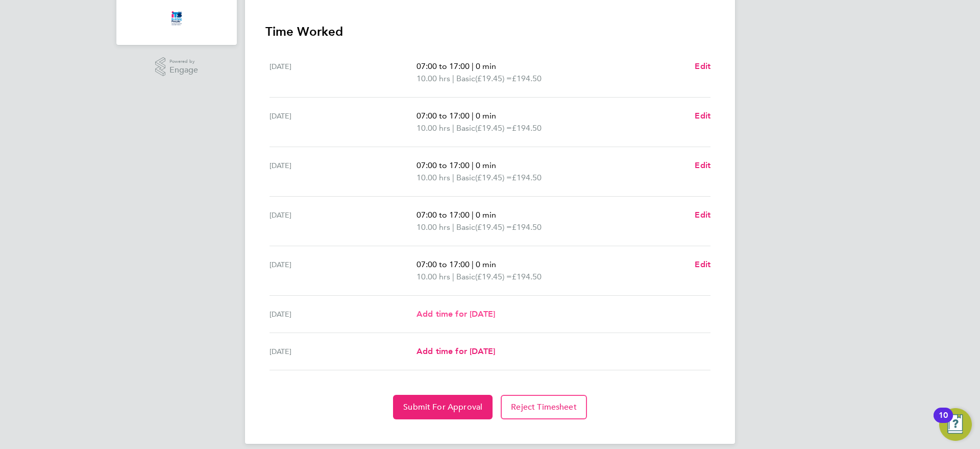 This screenshot has width=980, height=449. I want to click on img: itsconstruction-logo-retina.png, so click(177, 18).